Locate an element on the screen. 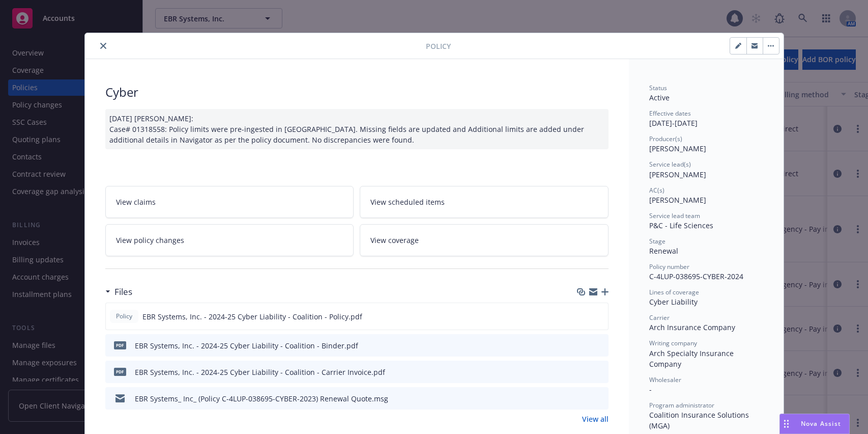 This screenshot has width=868, height=434. a: View policy changes is located at coordinates (230, 240).